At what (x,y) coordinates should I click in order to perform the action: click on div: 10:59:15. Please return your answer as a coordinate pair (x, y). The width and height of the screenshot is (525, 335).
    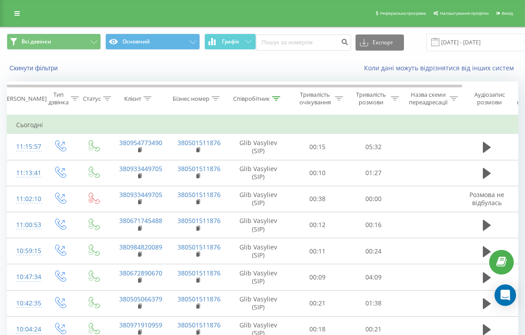
    Looking at the image, I should click on (25, 251).